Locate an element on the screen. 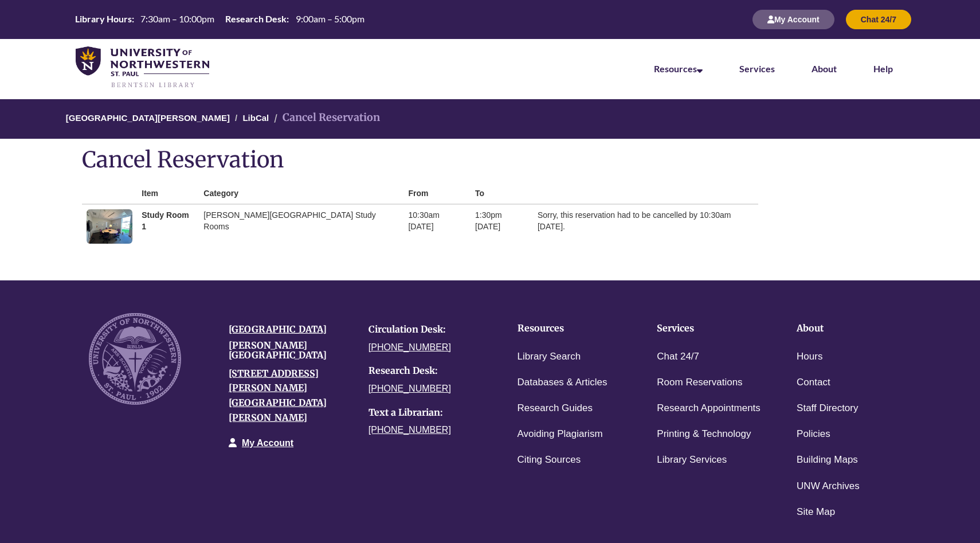 Image resolution: width=980 pixels, height=543 pixels. button: Chat 24/7 is located at coordinates (878, 20).